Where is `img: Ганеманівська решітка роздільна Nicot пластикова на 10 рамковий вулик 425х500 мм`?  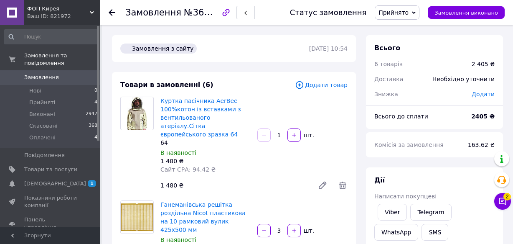
img: Ганеманівська решітка роздільна Nicot пластикова на 10 рамковий вулик 425х500 мм is located at coordinates (137, 217).